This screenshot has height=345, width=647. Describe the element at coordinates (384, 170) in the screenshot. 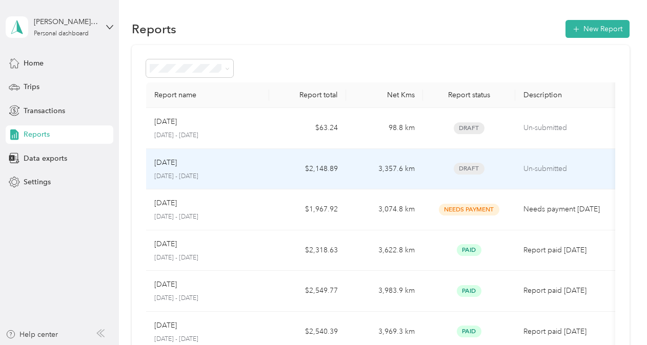

I see `td: 3,357.6 km` at that location.